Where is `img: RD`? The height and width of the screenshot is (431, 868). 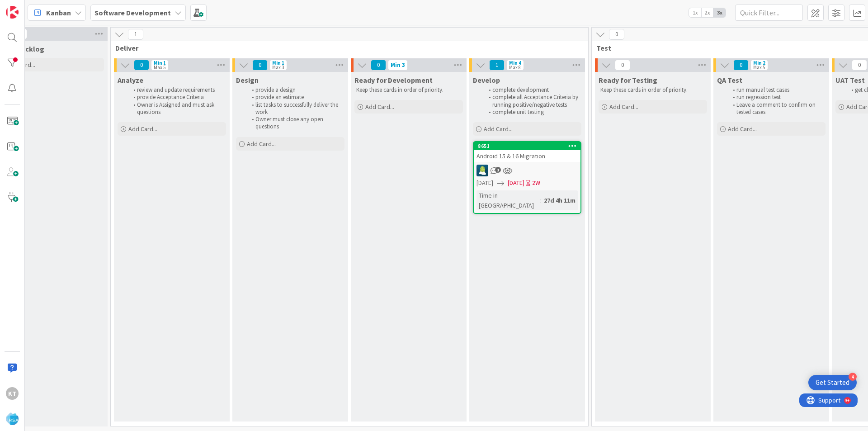 img: RD is located at coordinates (483, 171).